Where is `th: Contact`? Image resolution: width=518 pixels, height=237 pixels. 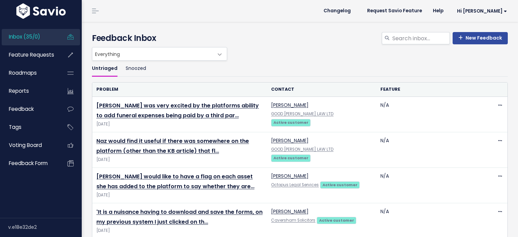
th: Contact is located at coordinates (322, 89).